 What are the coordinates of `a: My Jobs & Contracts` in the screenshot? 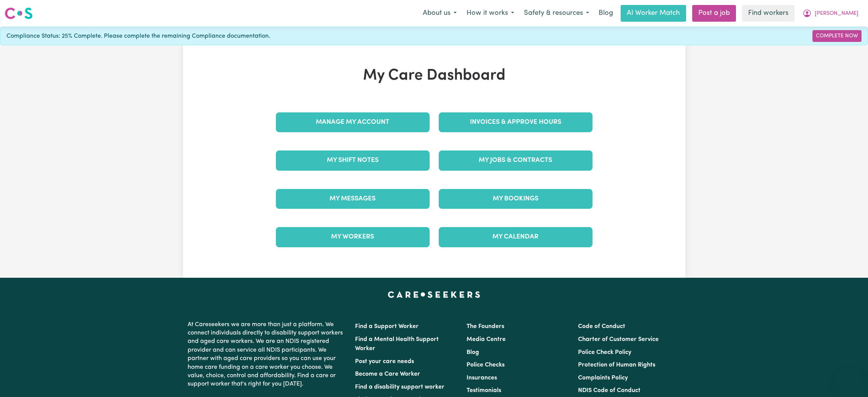 It's located at (516, 160).